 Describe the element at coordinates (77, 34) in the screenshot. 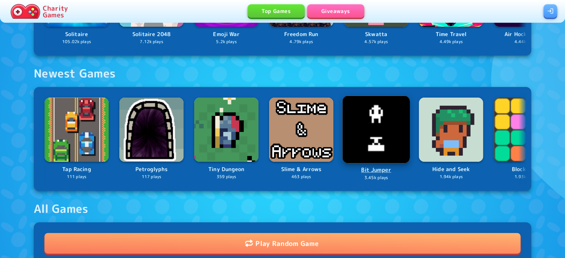

I see `p: Solitaire` at that location.